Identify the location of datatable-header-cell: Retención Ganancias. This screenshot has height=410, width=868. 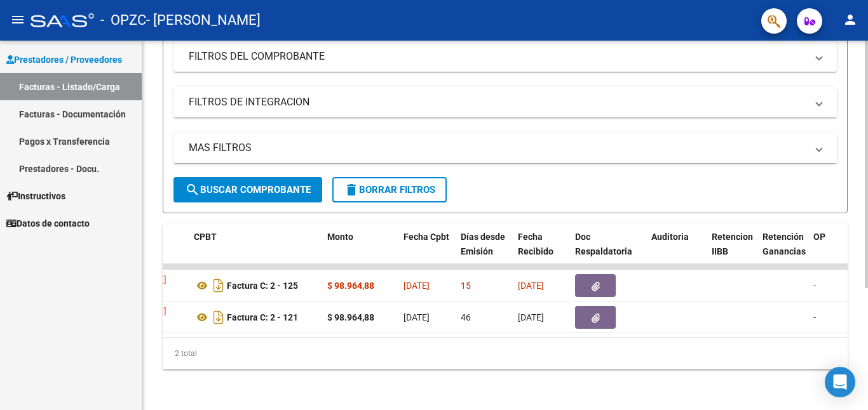
(783, 251).